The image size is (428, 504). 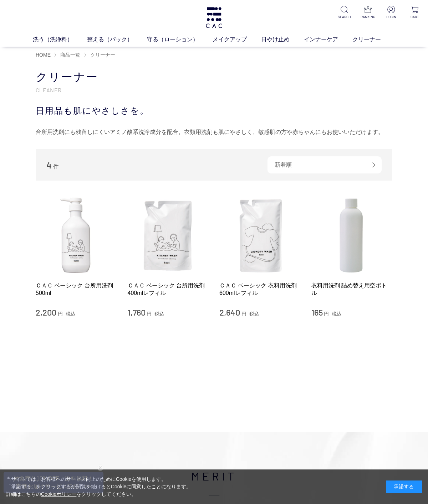 I want to click on a: 商品一覧, so click(x=70, y=55).